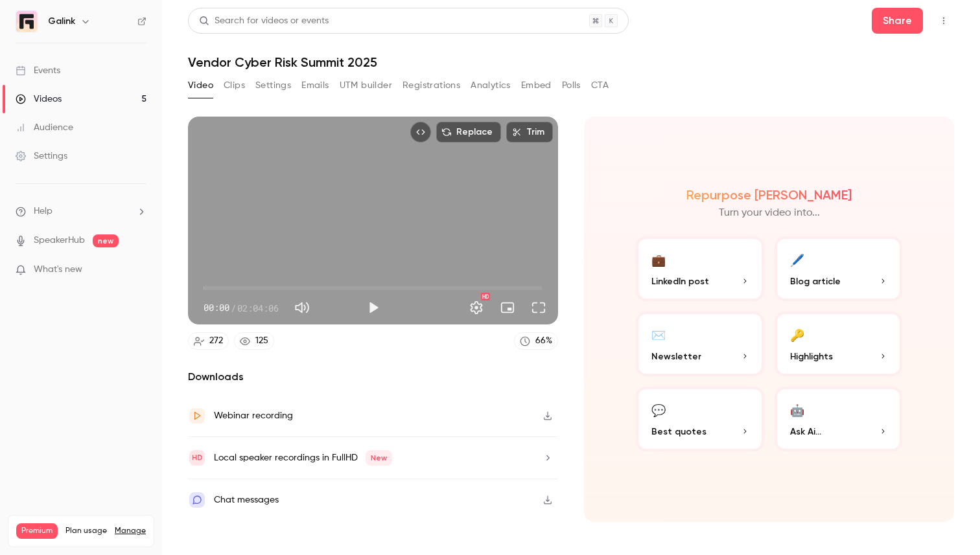 Image resolution: width=980 pixels, height=555 pixels. What do you see at coordinates (839, 269) in the screenshot?
I see `button: 🖊️Blog article` at bounding box center [839, 269].